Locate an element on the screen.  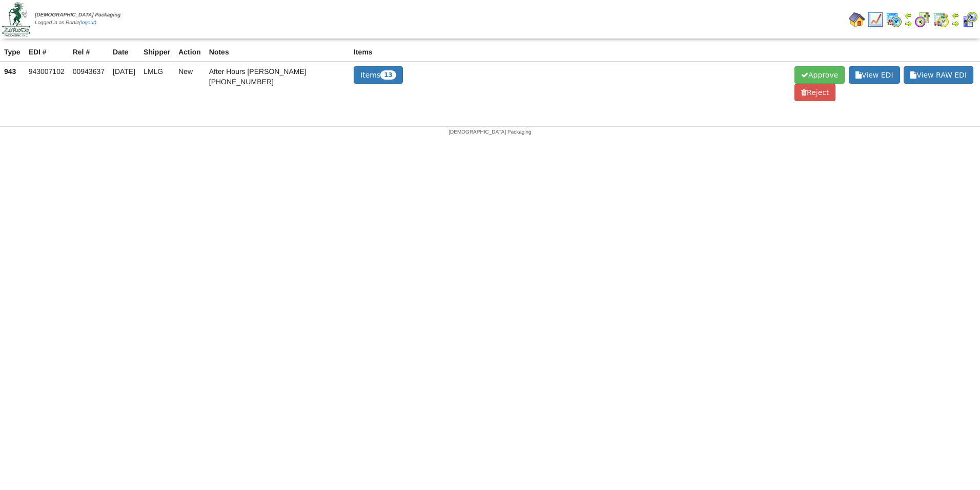
span: 13 is located at coordinates (388, 75).